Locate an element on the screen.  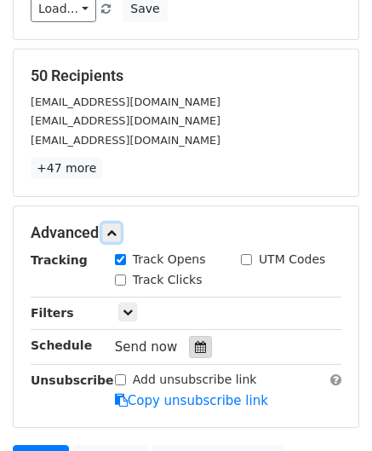
div: Chat Widget is located at coordinates (330, 410).